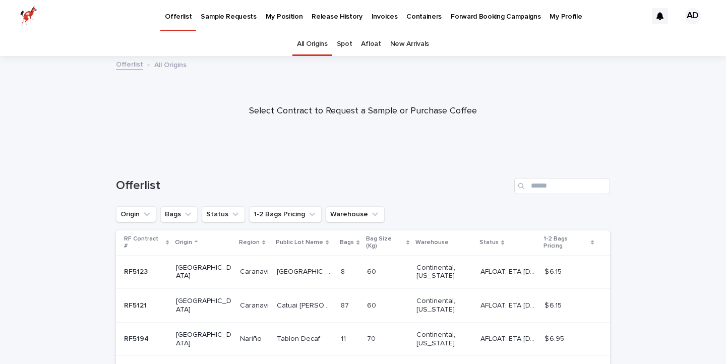 The height and width of the screenshot is (364, 726). I want to click on p: Tablon Decaf, so click(300, 338).